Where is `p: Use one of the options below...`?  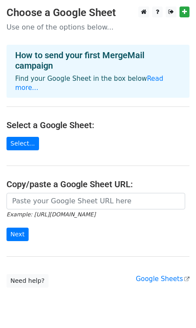 p: Use one of the options below... is located at coordinates (98, 27).